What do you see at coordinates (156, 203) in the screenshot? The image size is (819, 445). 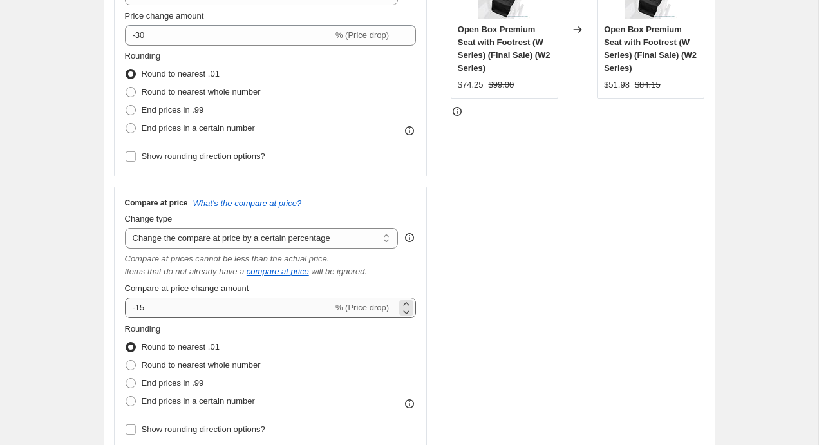 I see `h3: Compare at price` at bounding box center [156, 203].